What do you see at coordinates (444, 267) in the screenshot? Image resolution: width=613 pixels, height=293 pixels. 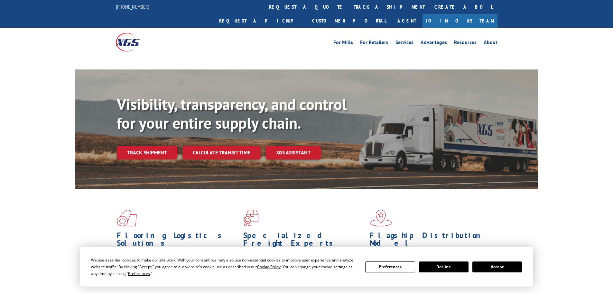 I see `button: Decline` at bounding box center [444, 267].